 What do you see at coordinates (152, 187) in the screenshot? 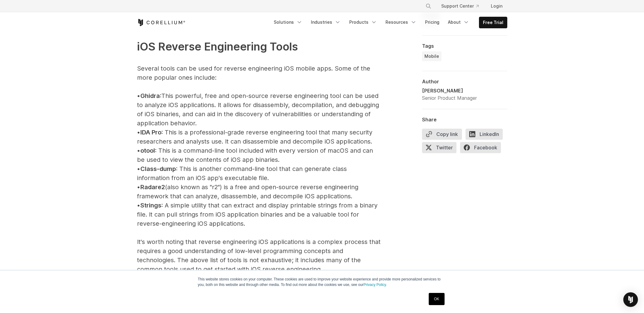
I see `span: Radare2` at bounding box center [152, 187].